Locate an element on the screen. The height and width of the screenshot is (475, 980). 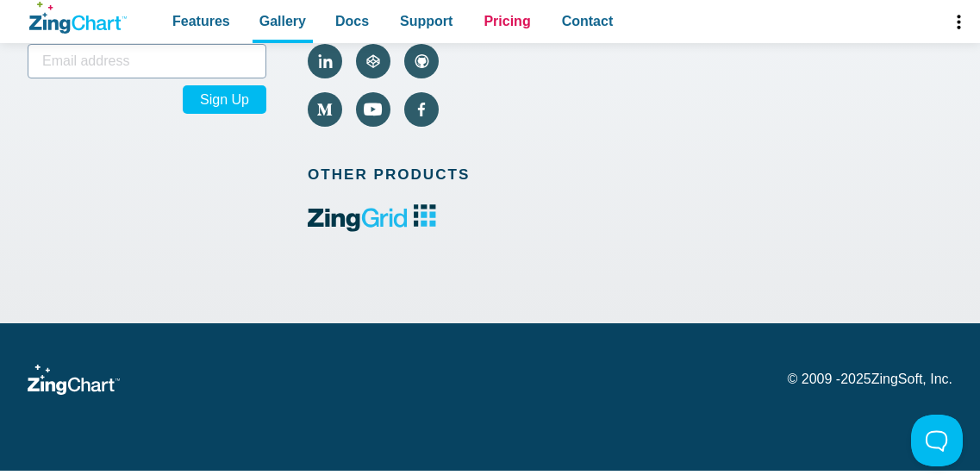
input: Email address is located at coordinates (147, 61).